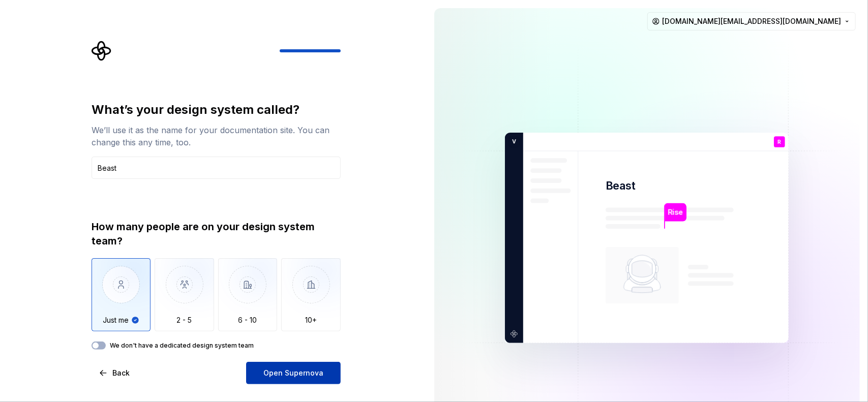  I want to click on div: How many people are on your design system team?, so click(216, 234).